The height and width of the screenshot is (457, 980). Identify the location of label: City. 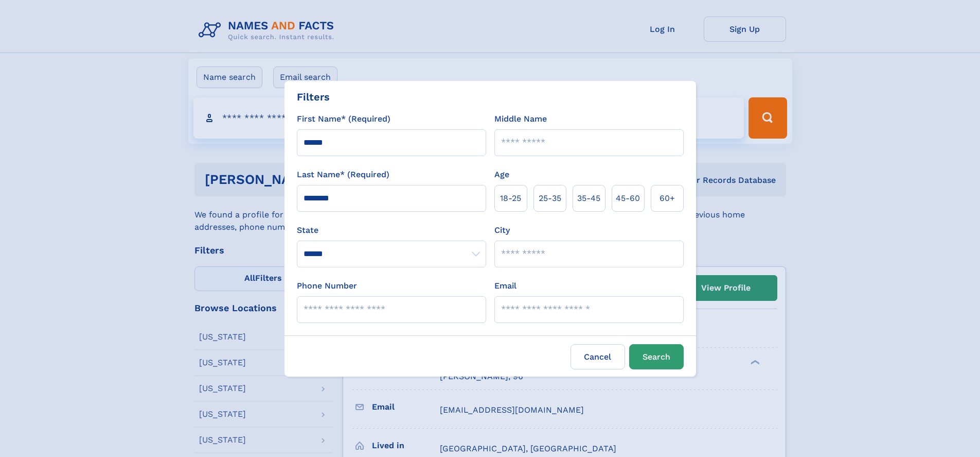
(503, 230).